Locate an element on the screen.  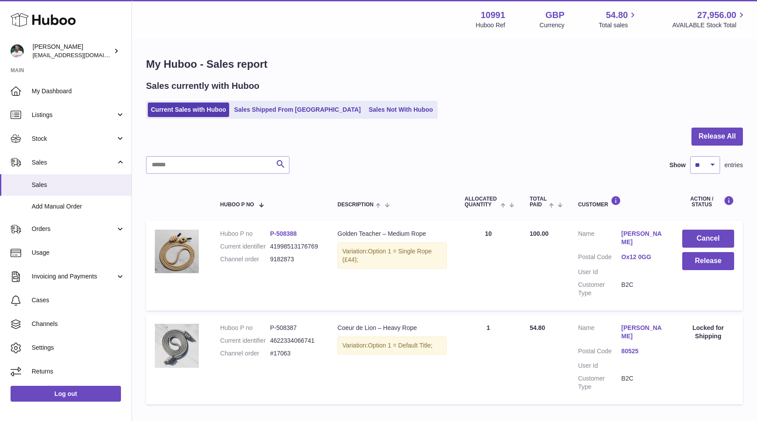
span: 27,956.00 is located at coordinates (717, 15).